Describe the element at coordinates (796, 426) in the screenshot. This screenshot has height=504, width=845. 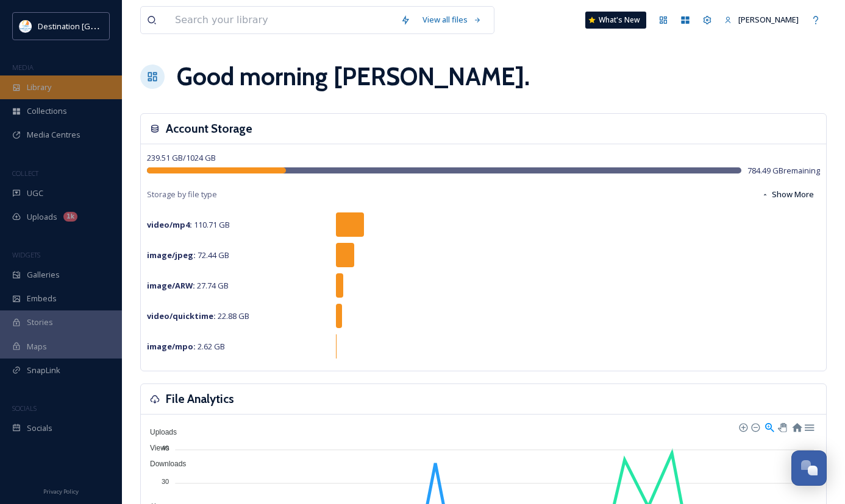
I see `div: Reset Zoom` at that location.